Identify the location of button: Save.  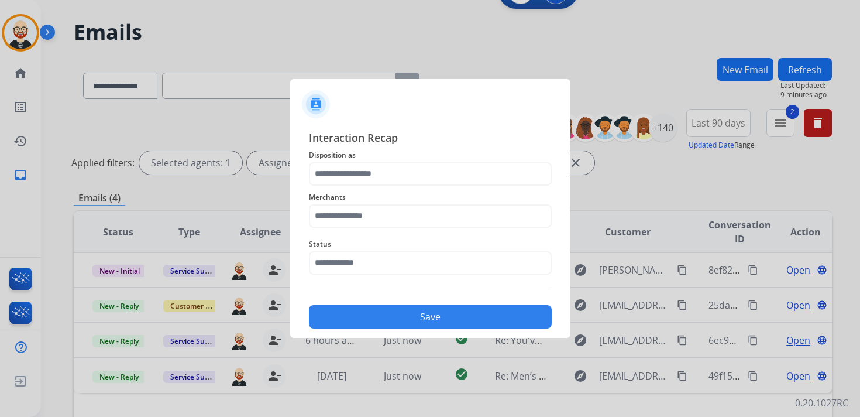
(430, 317).